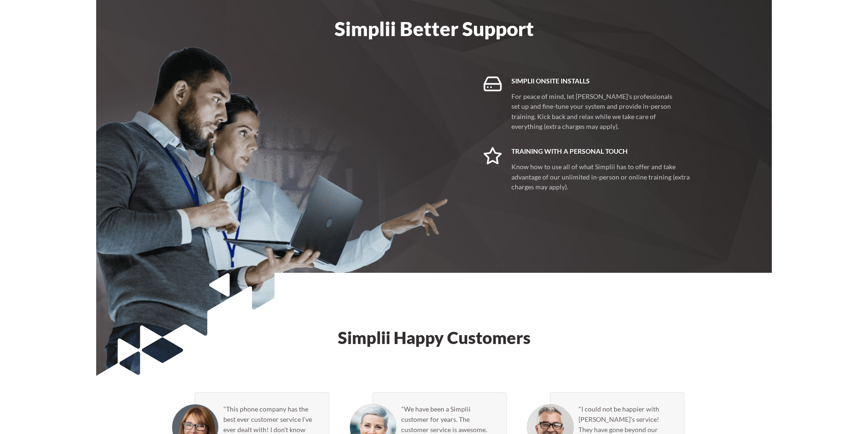  I want to click on h1: Simplii Better Support, so click(434, 29).